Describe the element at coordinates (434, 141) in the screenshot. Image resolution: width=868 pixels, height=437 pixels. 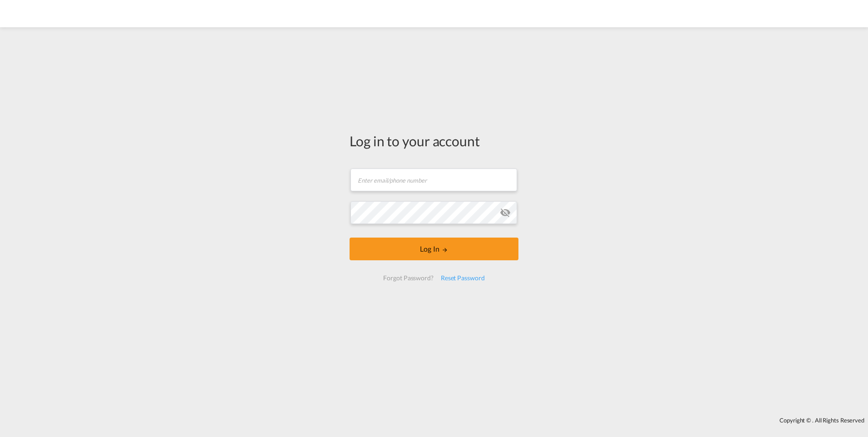
I see `div: Log in to your account` at that location.